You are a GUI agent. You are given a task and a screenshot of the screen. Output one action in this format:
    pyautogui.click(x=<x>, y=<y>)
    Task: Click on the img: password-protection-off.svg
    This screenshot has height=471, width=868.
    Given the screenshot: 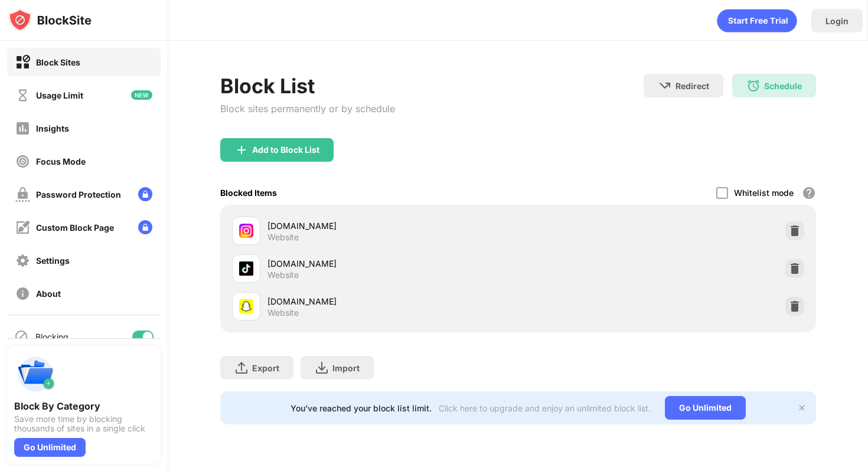 What is the action you would take?
    pyautogui.click(x=22, y=194)
    